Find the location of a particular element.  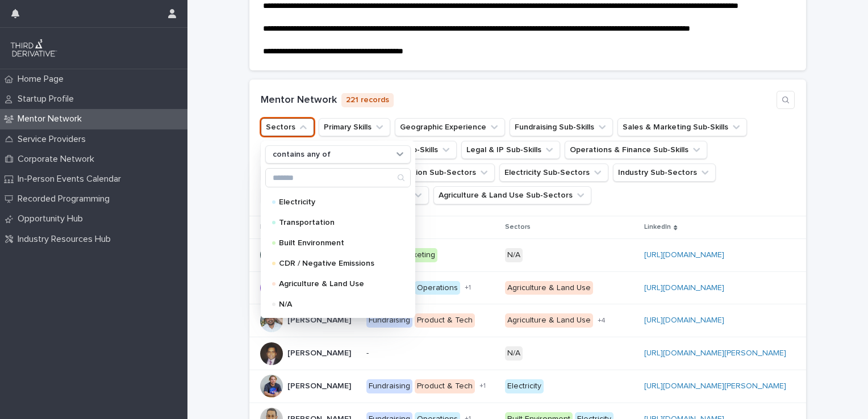

p: Built Environment is located at coordinates (336, 243).